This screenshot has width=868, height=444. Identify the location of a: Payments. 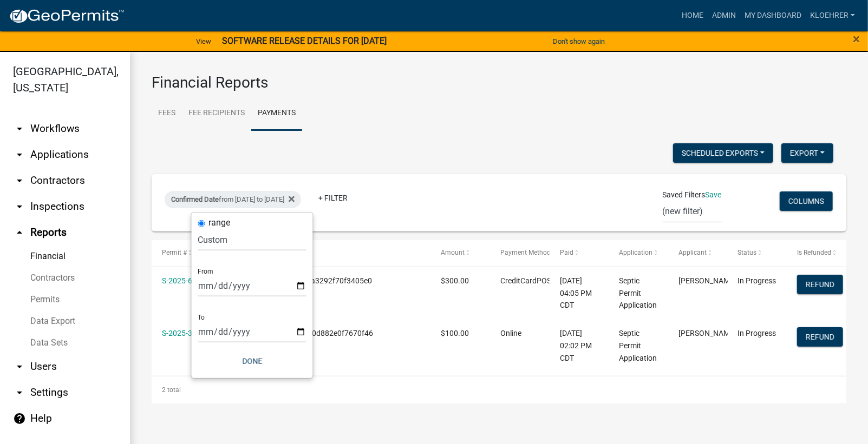
(277, 113).